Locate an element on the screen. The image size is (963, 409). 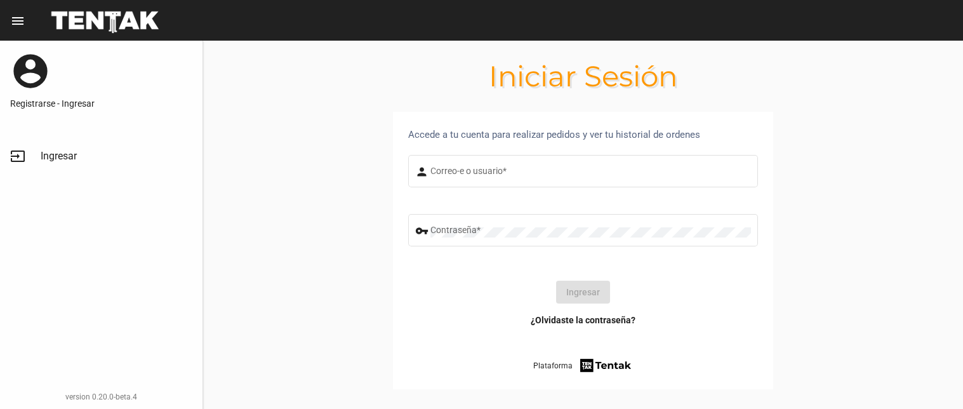
img: tentak-firm.png is located at coordinates (605, 365).